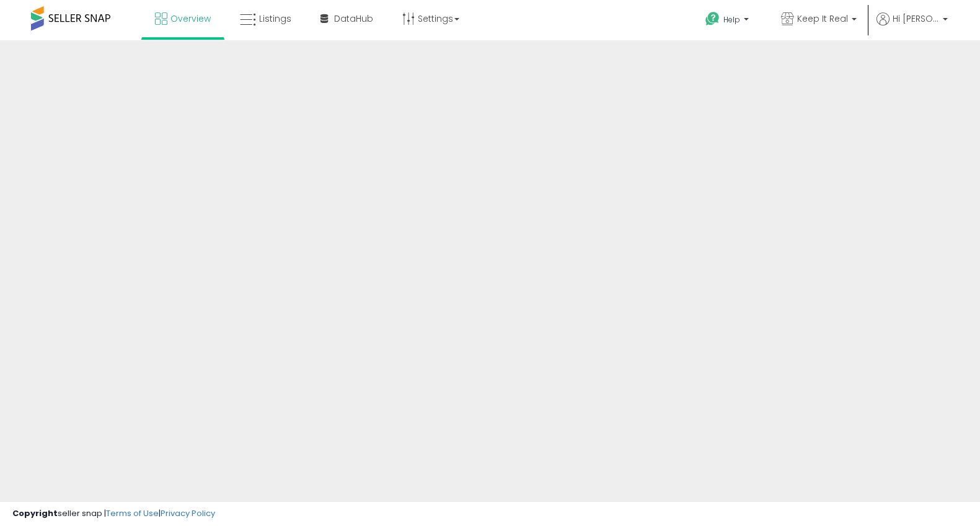 This screenshot has height=526, width=980. What do you see at coordinates (275, 19) in the screenshot?
I see `span: Listings` at bounding box center [275, 19].